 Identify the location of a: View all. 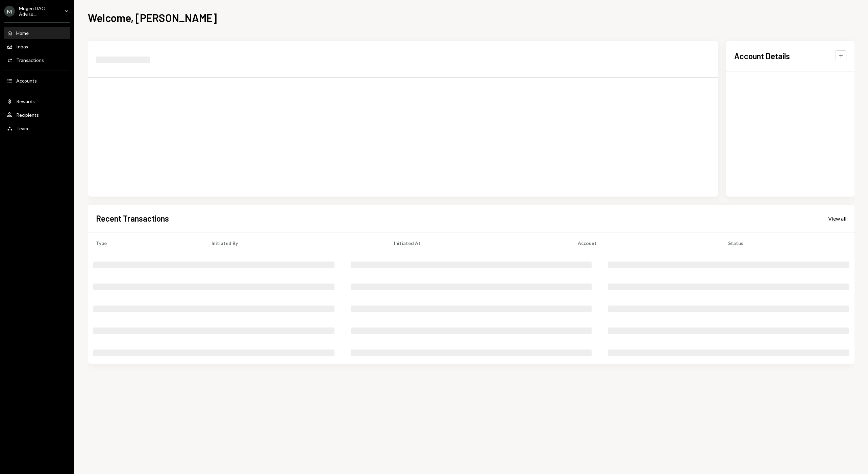
(838, 219).